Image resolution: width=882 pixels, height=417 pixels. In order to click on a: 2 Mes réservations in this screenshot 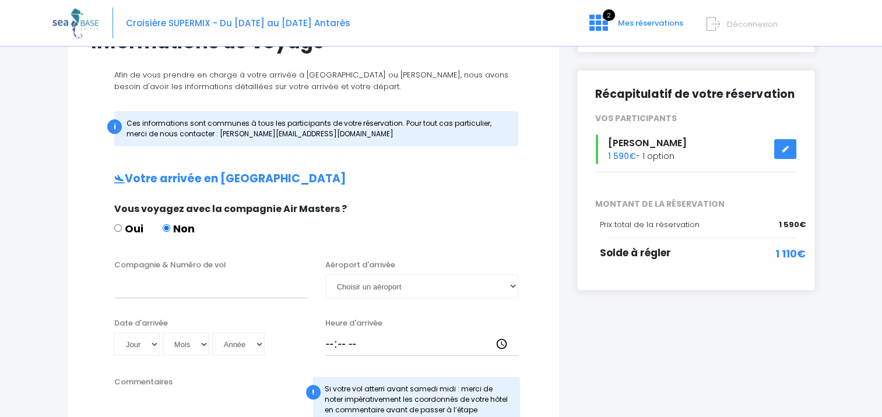, I will do `click(635, 27)`.